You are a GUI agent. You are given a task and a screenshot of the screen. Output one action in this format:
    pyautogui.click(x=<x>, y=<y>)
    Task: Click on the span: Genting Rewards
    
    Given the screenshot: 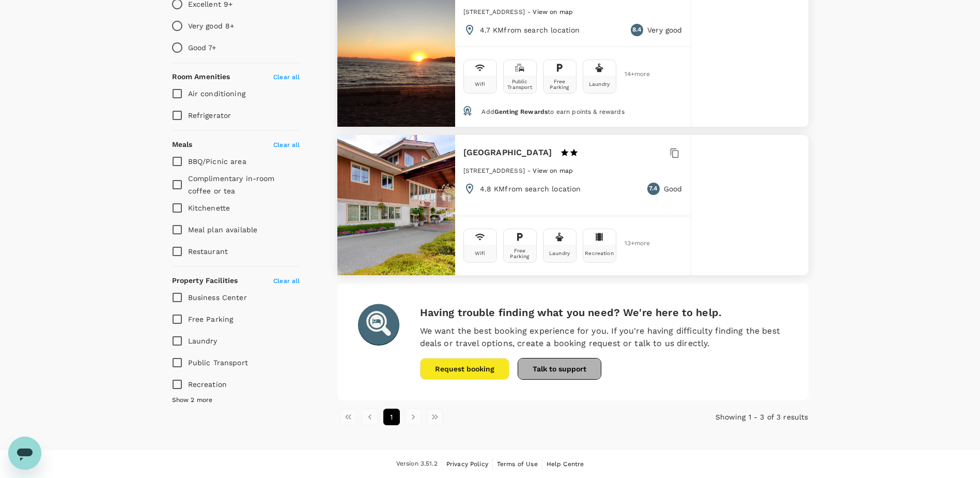 What is the action you would take?
    pyautogui.click(x=521, y=112)
    